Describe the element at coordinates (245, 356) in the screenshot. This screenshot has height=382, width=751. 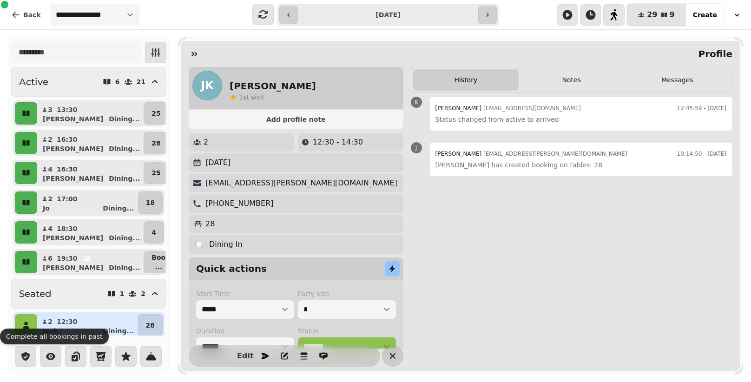
I see `span: Edit` at that location.